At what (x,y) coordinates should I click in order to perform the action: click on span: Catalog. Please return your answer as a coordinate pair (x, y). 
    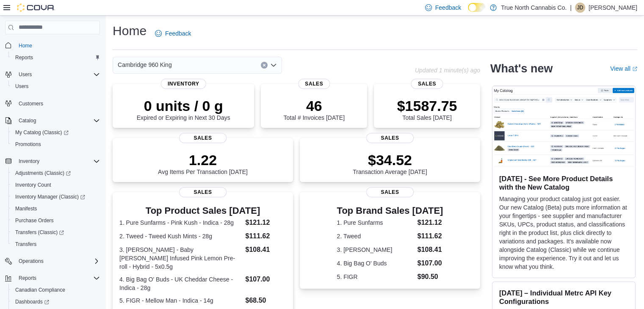
    Looking at the image, I should click on (57, 121).